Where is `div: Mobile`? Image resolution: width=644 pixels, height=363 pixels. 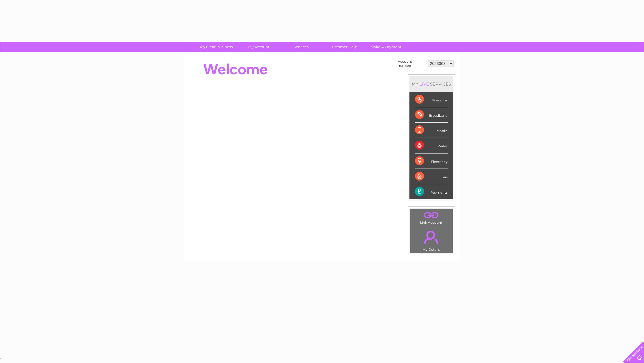
div: Mobile is located at coordinates (431, 130).